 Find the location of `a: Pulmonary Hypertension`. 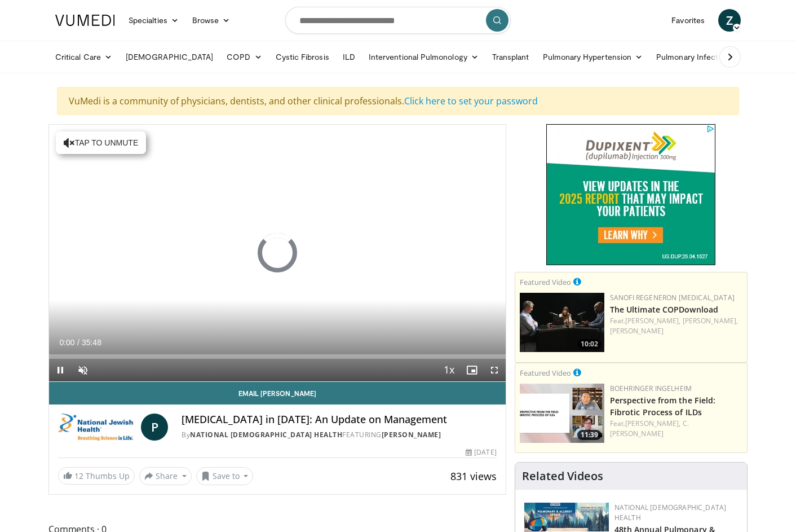

a: Pulmonary Hypertension is located at coordinates (593, 57).